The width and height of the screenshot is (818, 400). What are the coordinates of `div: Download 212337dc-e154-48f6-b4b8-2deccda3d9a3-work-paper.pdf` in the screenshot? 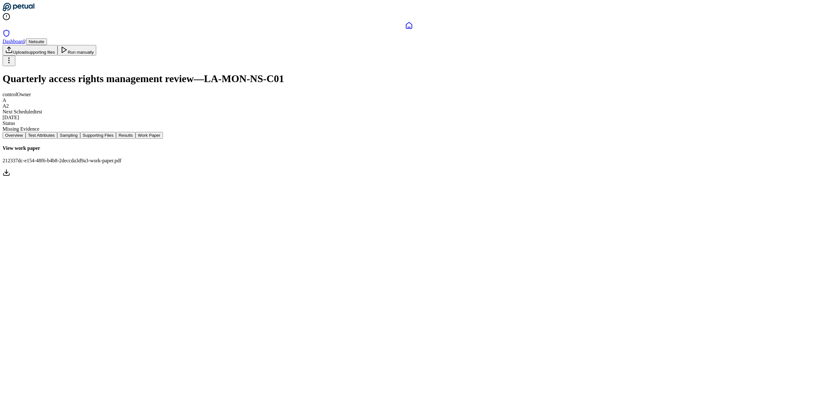 It's located at (409, 173).